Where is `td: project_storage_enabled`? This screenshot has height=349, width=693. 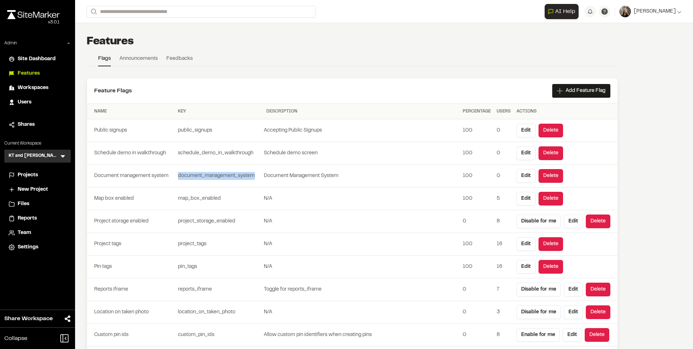 td: project_storage_enabled is located at coordinates (219, 221).